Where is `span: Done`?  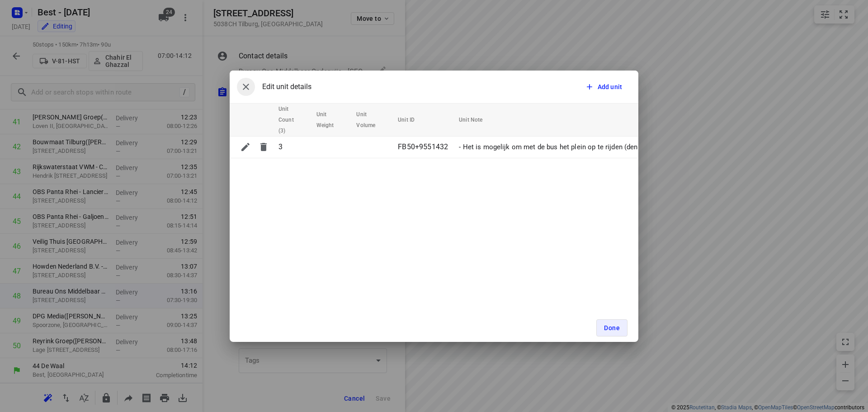
span: Done is located at coordinates (612, 328).